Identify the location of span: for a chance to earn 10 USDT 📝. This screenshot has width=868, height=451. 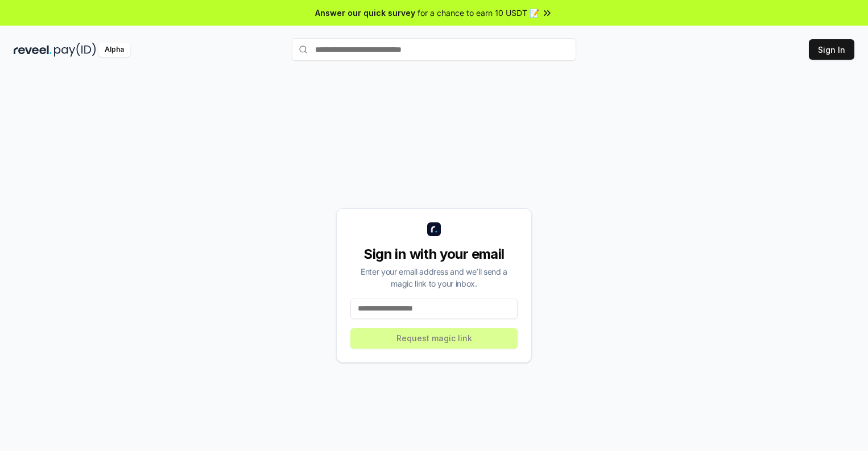
(478, 13).